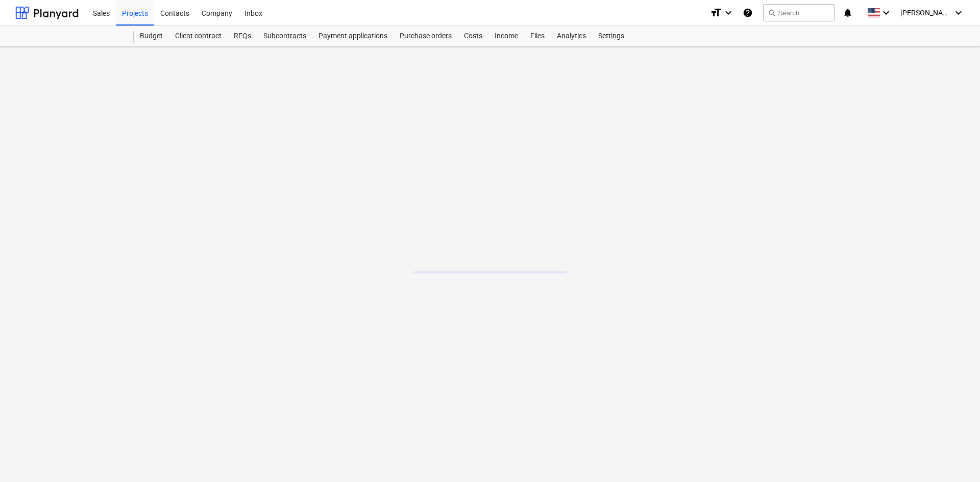 This screenshot has height=482, width=980. I want to click on div: Settings, so click(611, 36).